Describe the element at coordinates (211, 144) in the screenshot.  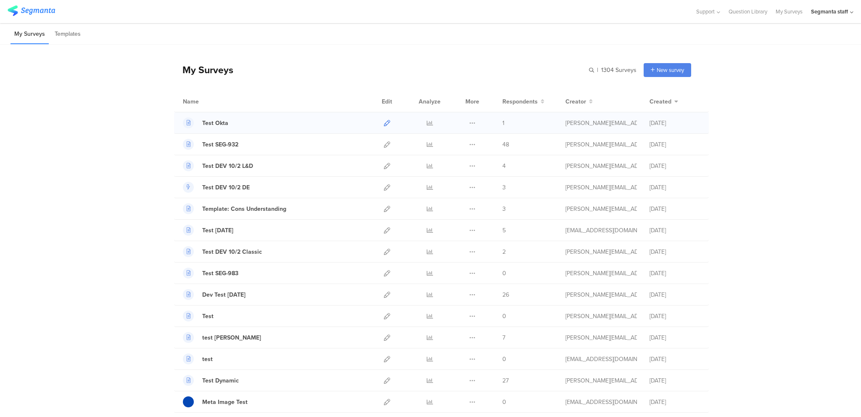
I see `a: Test SEG-932` at that location.